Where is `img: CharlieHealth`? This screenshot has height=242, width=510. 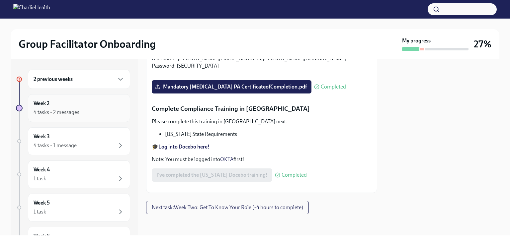 img: CharlieHealth is located at coordinates (32, 9).